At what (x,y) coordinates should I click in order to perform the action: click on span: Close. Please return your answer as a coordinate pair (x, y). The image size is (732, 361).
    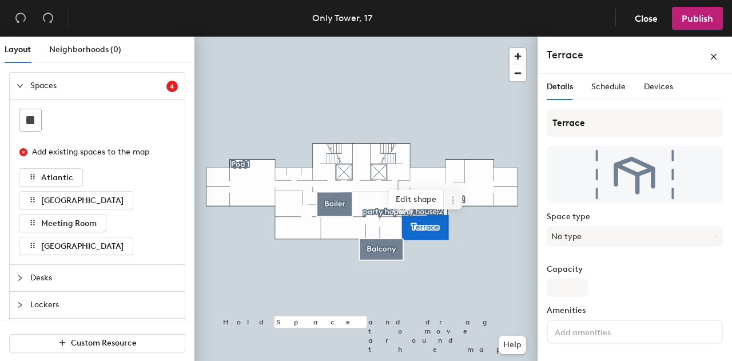
    Looking at the image, I should click on (646, 18).